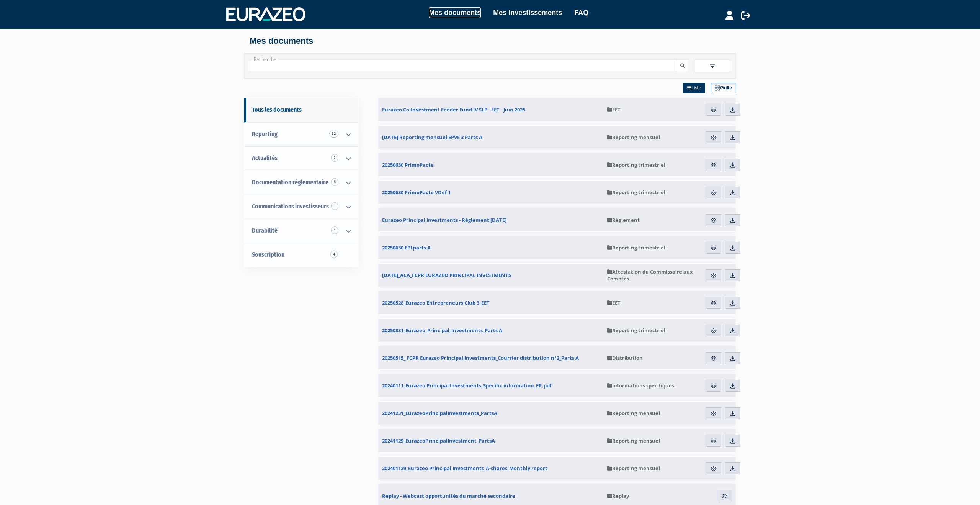  Describe the element at coordinates (581, 13) in the screenshot. I see `a: FAQ` at that location.